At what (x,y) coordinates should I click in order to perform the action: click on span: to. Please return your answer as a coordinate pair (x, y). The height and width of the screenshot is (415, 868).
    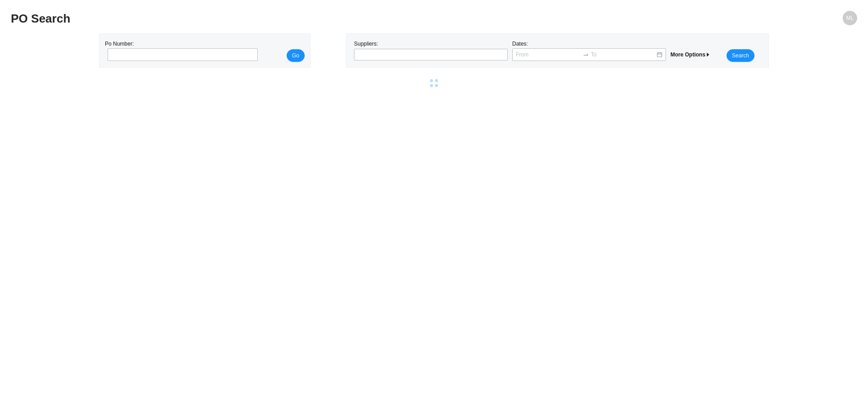
    Looking at the image, I should click on (586, 55).